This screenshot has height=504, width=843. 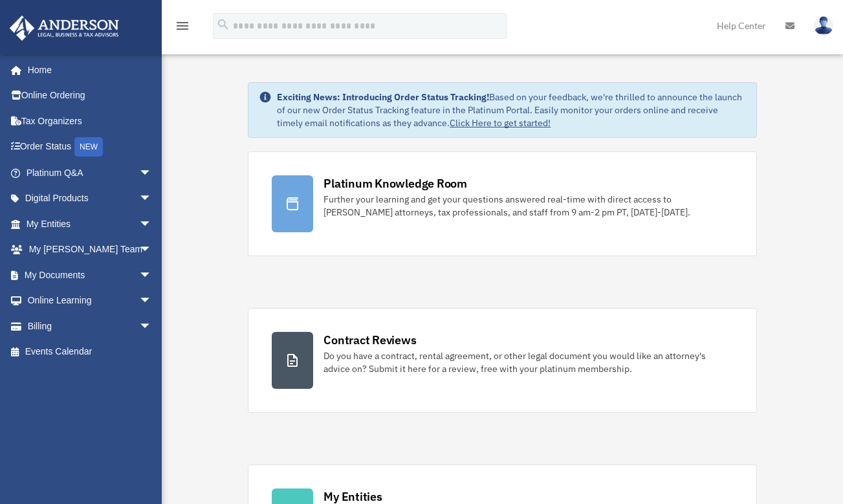 What do you see at coordinates (90, 224) in the screenshot?
I see `a: My Entitiesarrow_drop_down` at bounding box center [90, 224].